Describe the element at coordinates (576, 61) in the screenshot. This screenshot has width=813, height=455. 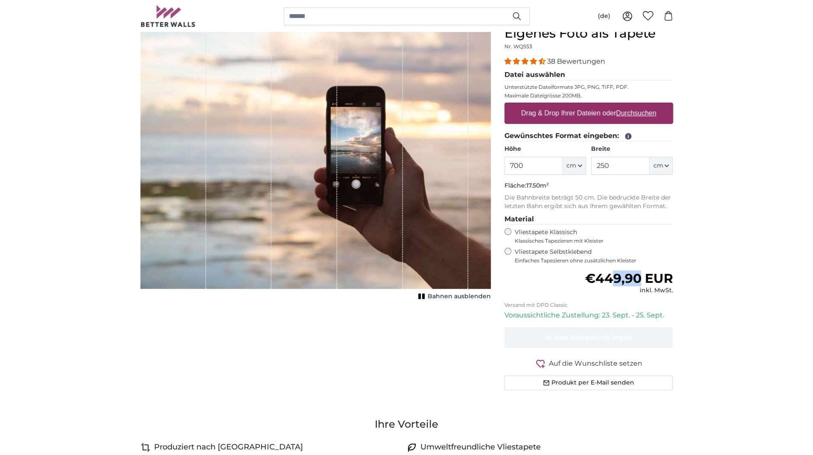
I see `span: 38 Bewertungen` at that location.